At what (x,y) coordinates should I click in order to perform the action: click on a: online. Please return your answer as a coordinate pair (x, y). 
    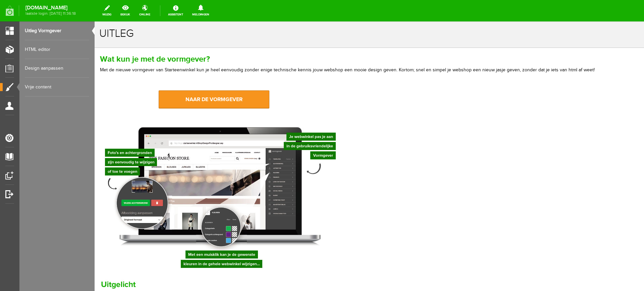
    Looking at the image, I should click on (145, 11).